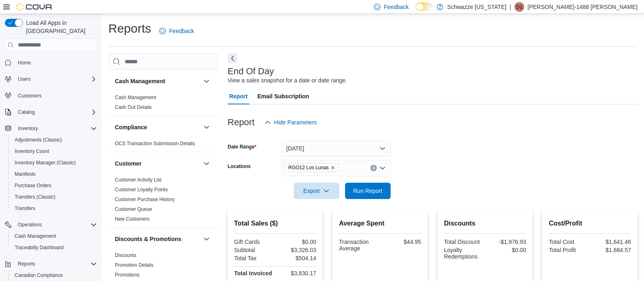 The height and width of the screenshot is (281, 644). What do you see at coordinates (39, 248) in the screenshot?
I see `a: Traceabilty Dashboard` at bounding box center [39, 248].